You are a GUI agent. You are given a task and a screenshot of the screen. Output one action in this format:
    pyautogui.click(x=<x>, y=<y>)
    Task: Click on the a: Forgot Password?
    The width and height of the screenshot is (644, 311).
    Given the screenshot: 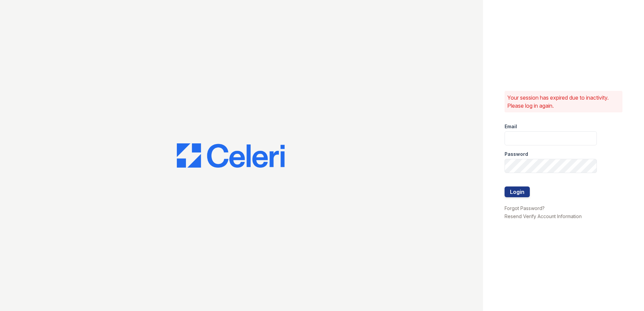 What is the action you would take?
    pyautogui.click(x=524, y=208)
    